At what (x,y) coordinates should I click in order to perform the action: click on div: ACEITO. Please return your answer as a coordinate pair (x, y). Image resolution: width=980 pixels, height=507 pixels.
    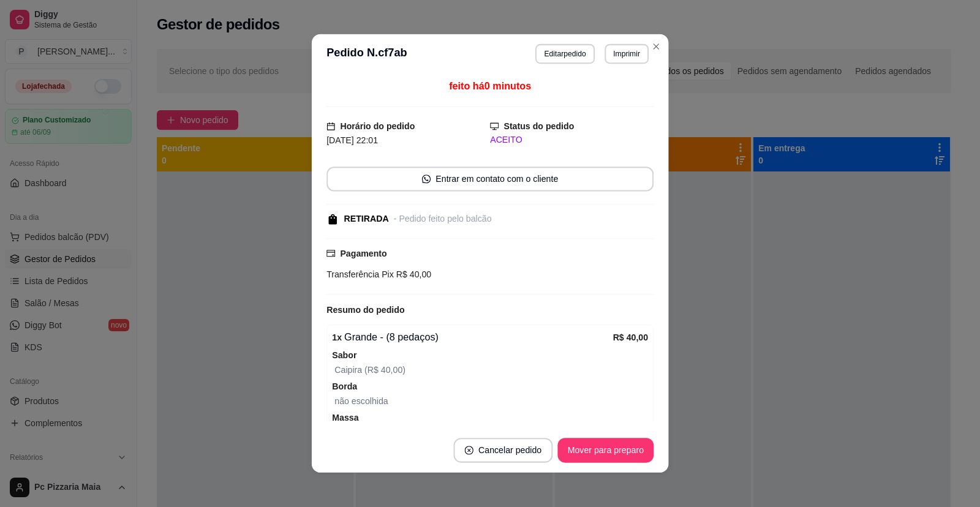
    Looking at the image, I should click on (572, 140).